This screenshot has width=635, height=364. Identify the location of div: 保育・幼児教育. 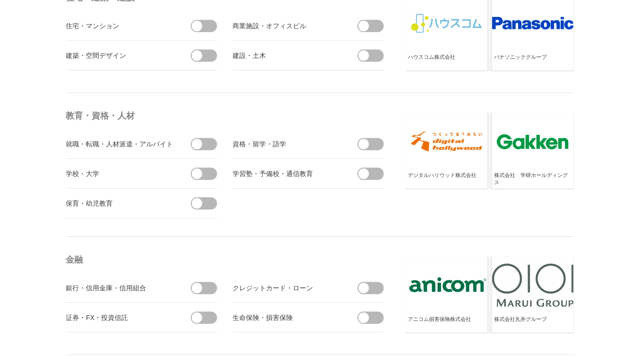
(120, 203).